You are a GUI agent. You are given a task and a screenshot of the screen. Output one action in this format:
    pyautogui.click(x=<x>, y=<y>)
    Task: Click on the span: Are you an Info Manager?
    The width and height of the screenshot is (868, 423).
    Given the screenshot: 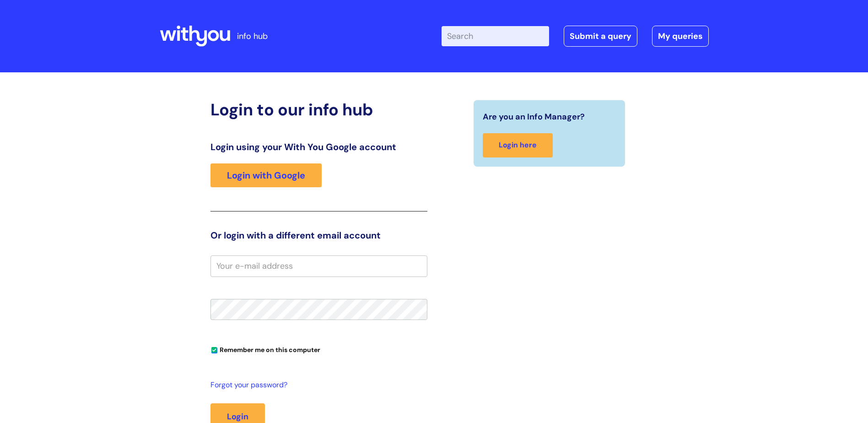 What is the action you would take?
    pyautogui.click(x=533, y=117)
    